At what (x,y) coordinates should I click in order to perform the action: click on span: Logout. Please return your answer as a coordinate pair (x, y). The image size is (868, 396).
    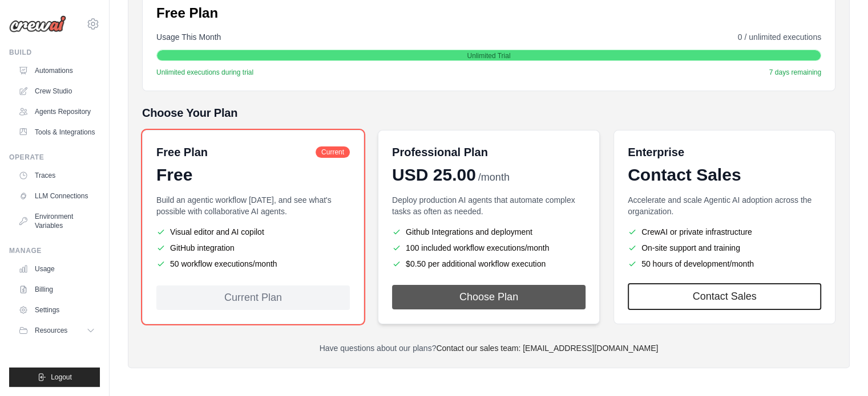
    Looking at the image, I should click on (61, 377).